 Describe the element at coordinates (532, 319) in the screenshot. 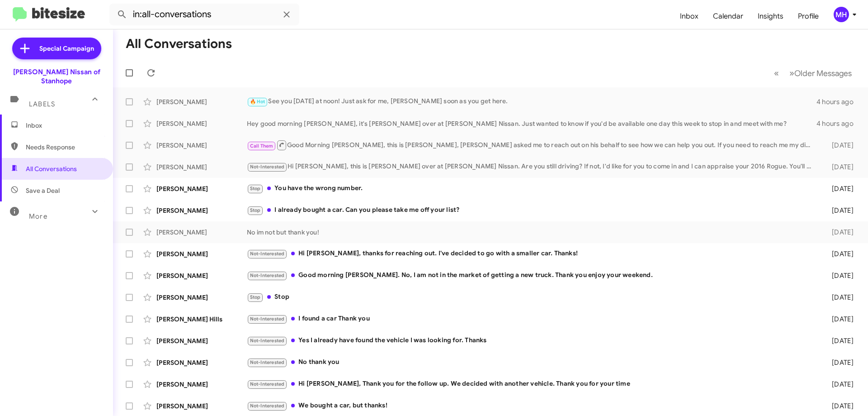

I see `div: I found a car Thank you` at that location.